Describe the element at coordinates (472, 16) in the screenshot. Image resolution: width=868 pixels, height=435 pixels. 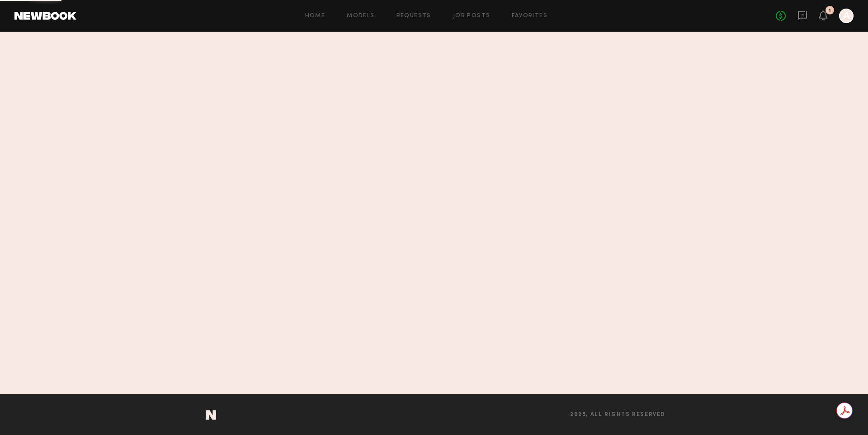
I see `a: Job Posts` at that location.